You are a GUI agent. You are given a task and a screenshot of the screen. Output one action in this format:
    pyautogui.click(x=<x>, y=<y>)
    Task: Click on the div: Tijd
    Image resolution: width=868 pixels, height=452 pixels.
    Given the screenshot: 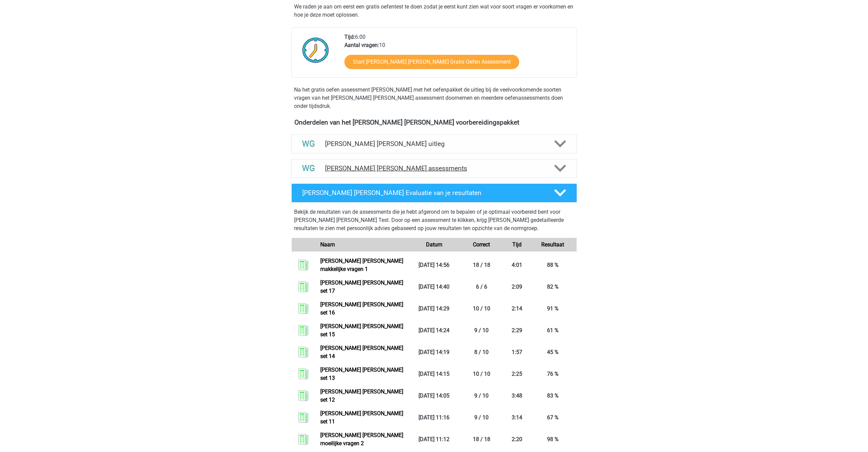 What is the action you would take?
    pyautogui.click(x=517, y=244)
    